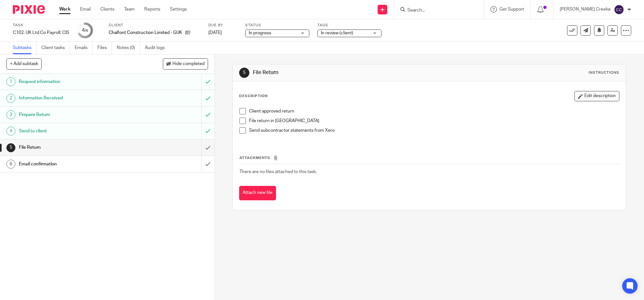  Describe the element at coordinates (128, 48) in the screenshot. I see `a: Notes (0)` at that location.